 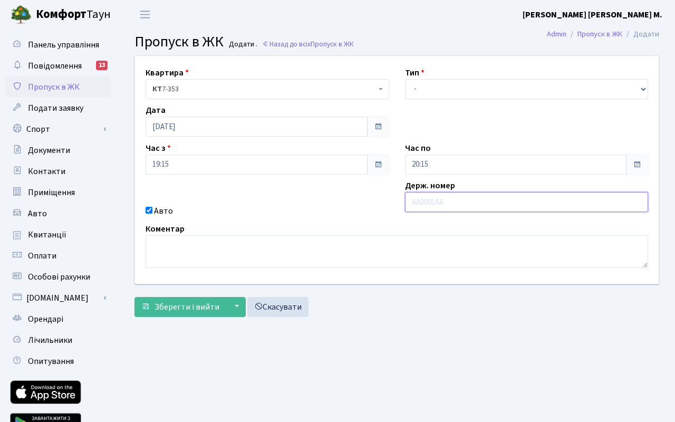 I want to click on a: Повідомлення13, so click(x=58, y=66).